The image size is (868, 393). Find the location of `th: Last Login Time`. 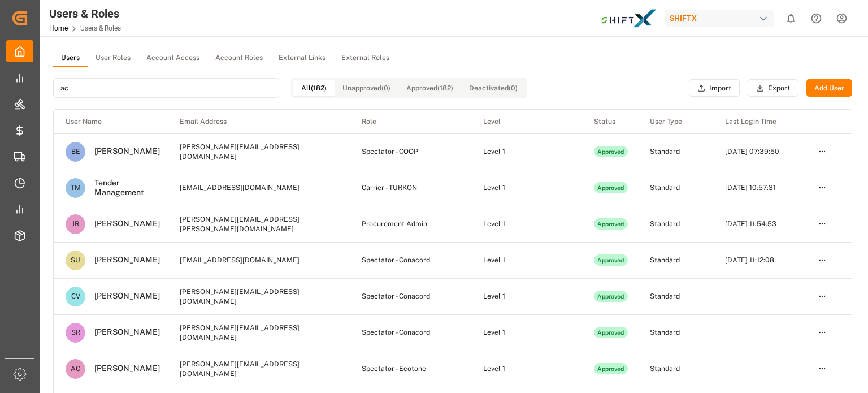

th: Last Login Time is located at coordinates (760, 122).